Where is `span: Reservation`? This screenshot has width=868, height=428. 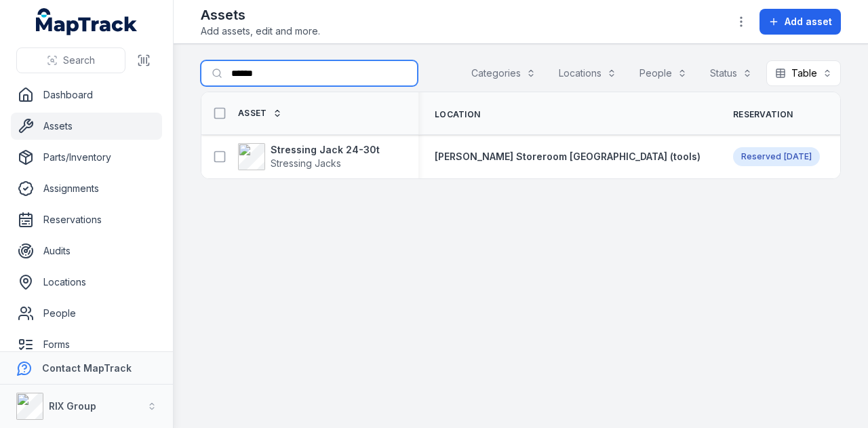 span: Reservation is located at coordinates (763, 114).